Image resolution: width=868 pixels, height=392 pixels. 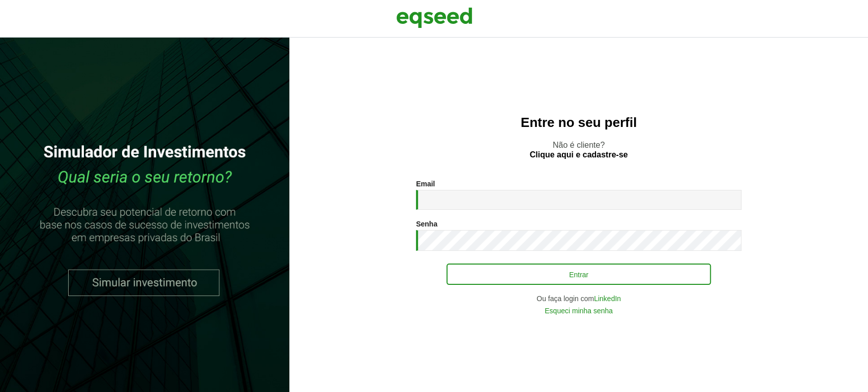 I want to click on a: LinkedIn, so click(x=607, y=299).